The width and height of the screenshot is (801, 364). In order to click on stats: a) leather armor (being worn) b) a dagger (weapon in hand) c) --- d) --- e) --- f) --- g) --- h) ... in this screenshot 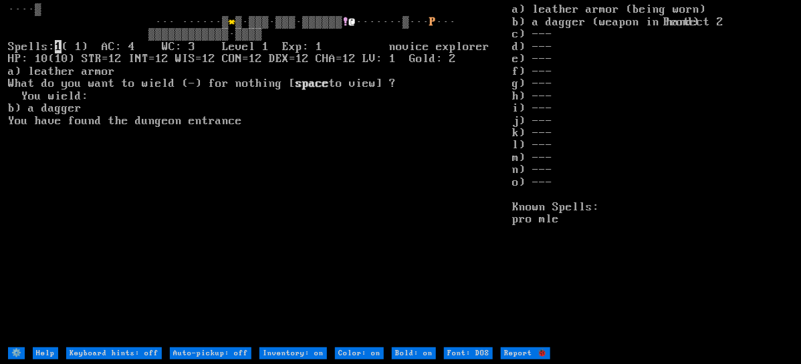, I will do `click(652, 174)`.